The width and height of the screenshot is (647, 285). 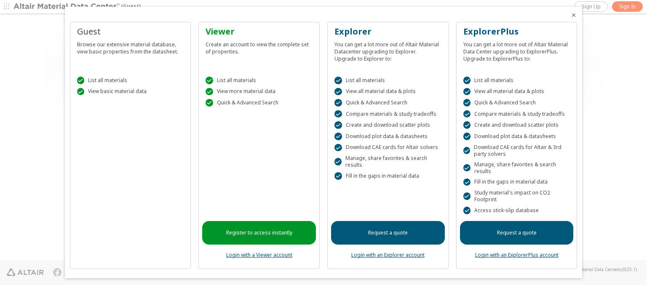 I want to click on div: Guest, so click(x=131, y=32).